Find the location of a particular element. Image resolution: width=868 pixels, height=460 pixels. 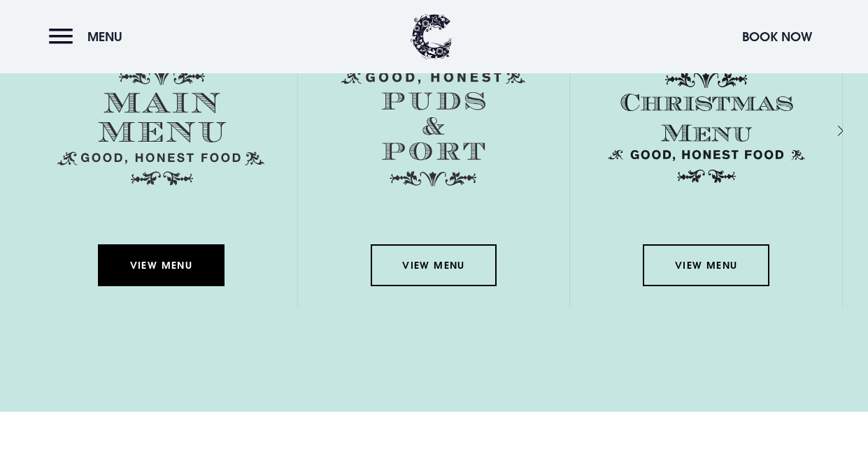

img: Christmas Menu SVG is located at coordinates (706, 128).